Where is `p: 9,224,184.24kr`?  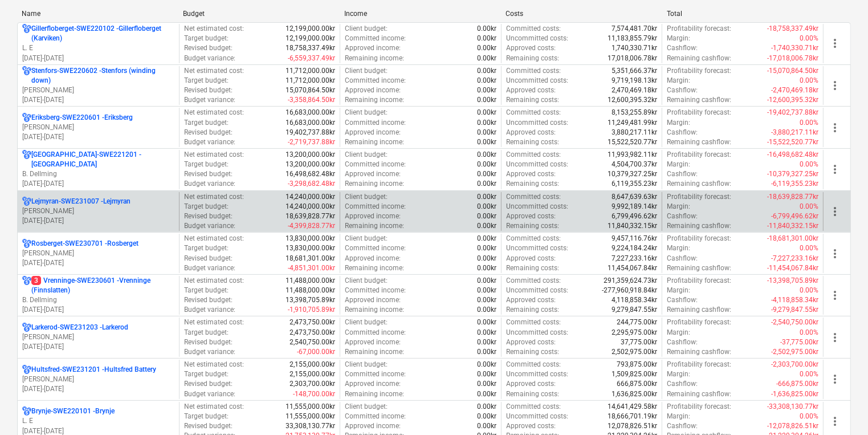 p: 9,224,184.24kr is located at coordinates (634, 248).